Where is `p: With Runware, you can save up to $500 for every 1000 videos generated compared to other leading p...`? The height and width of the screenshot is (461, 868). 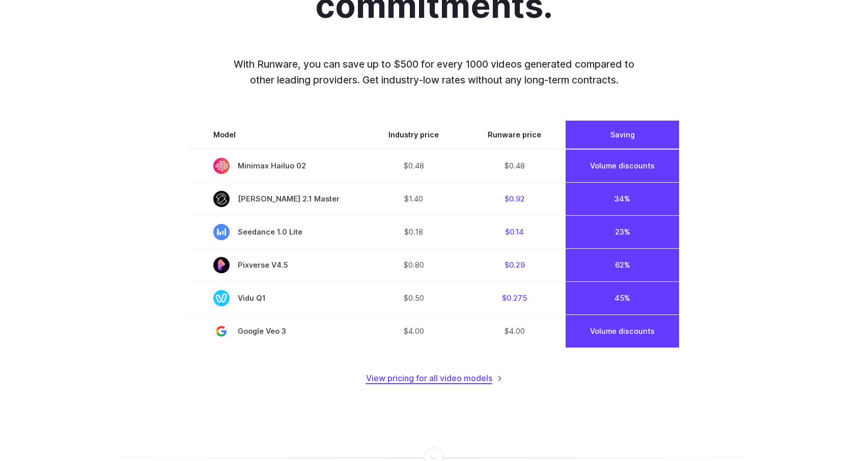
p: With Runware, you can save up to $500 for every 1000 videos generated compared to other leading p... is located at coordinates (434, 71).